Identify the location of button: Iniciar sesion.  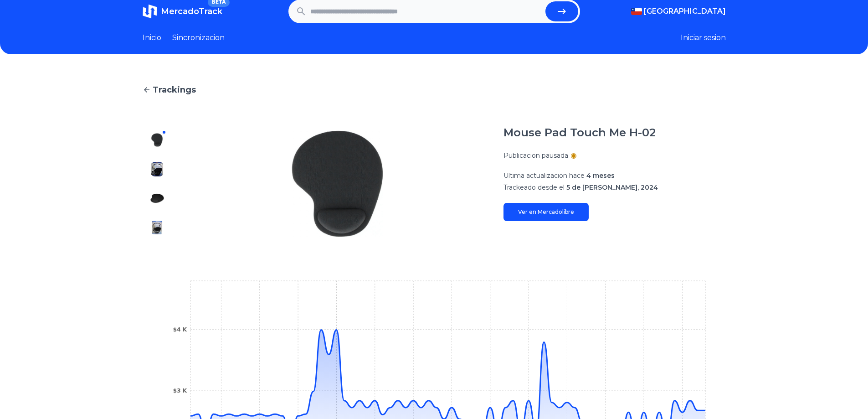
(703, 38).